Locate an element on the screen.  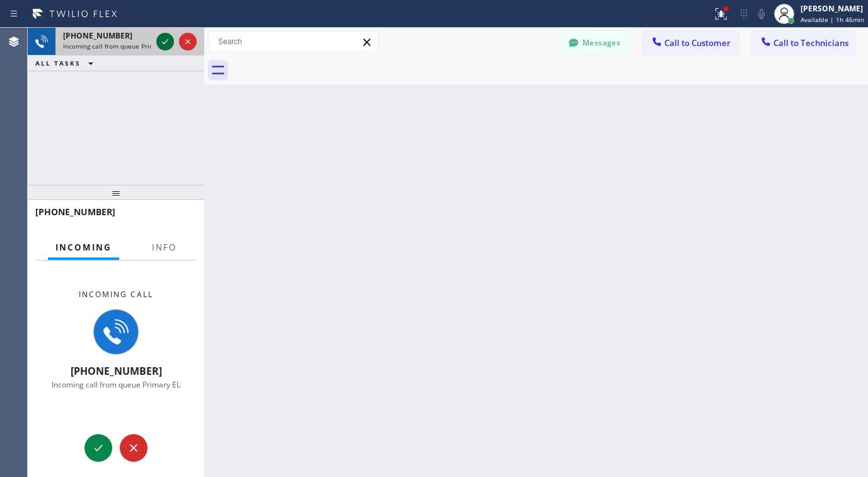
span: Incoming call is located at coordinates (116, 294).